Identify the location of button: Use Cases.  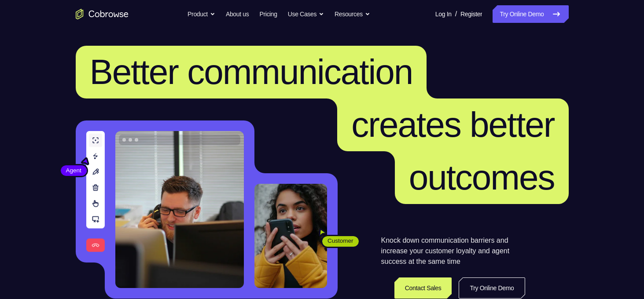
(306, 14).